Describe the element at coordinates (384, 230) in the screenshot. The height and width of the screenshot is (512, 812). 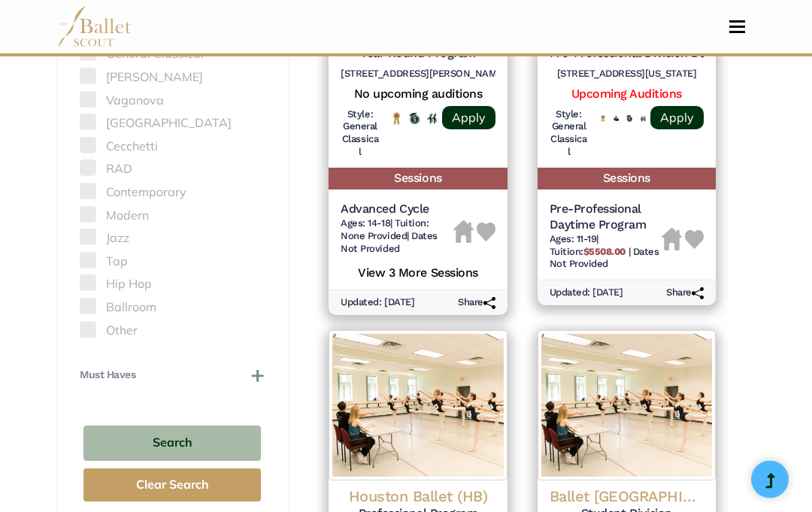
I see `span: Tuition: None Provided` at that location.